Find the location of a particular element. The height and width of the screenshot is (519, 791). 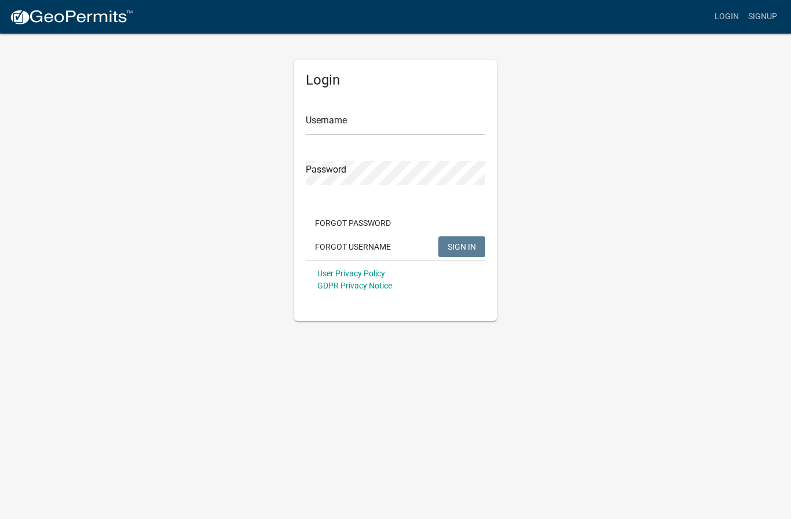

button: Forgot Username is located at coordinates (352, 247).